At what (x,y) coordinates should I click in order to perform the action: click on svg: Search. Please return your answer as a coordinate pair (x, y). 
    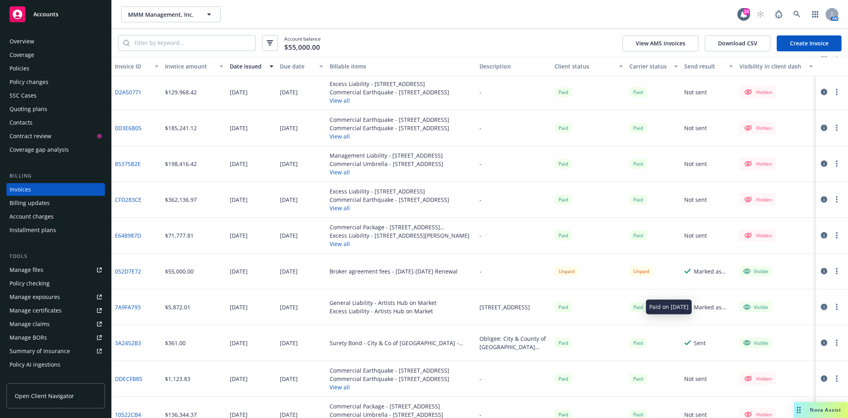
    Looking at the image, I should click on (126, 43).